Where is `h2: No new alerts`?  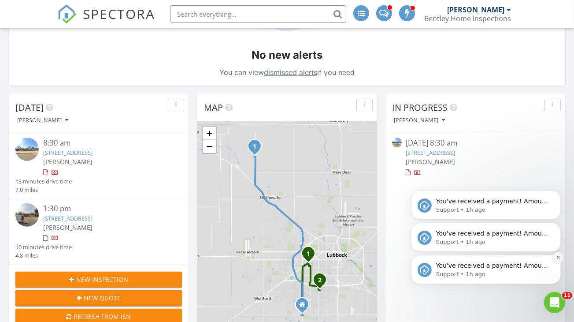 h2: No new alerts is located at coordinates (287, 55).